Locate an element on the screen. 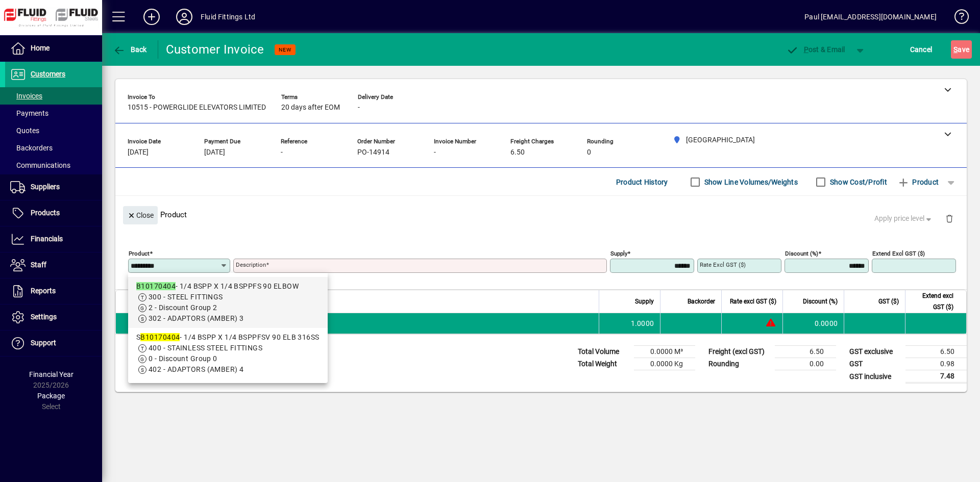  span: NEW is located at coordinates (285, 49).